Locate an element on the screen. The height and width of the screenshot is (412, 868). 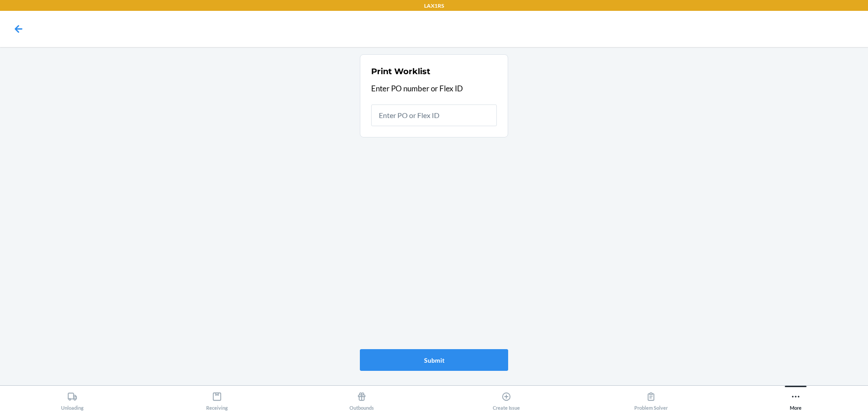
button: Outbounds is located at coordinates (362, 398).